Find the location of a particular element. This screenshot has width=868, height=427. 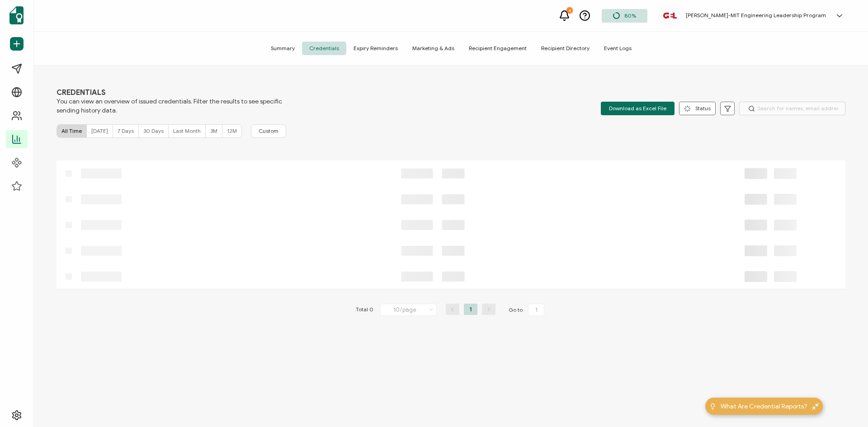

img: sertifier-logomark-colored.svg is located at coordinates (16, 15).